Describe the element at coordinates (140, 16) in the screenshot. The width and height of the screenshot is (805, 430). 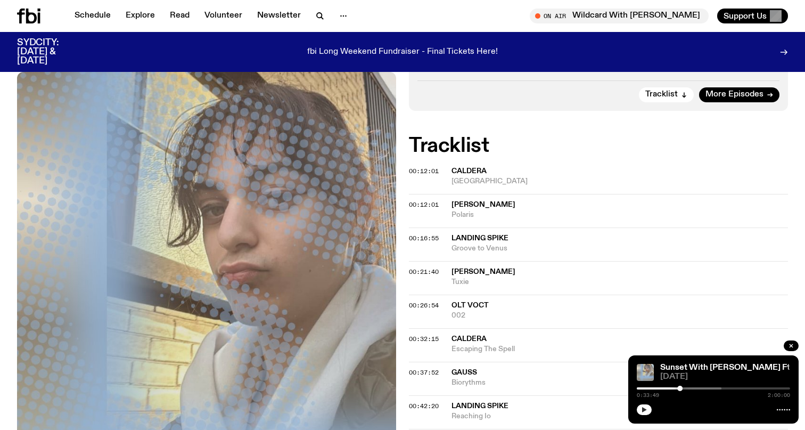
I see `a: Explore` at that location.